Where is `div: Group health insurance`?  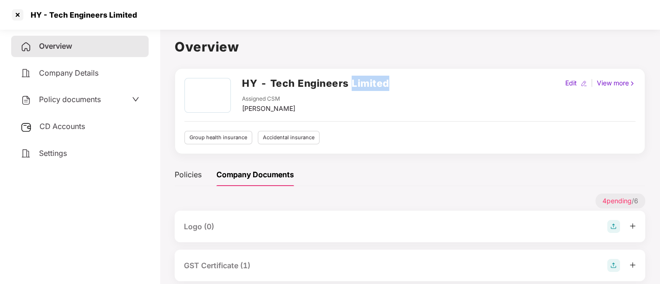 div: Group health insurance is located at coordinates (218, 138).